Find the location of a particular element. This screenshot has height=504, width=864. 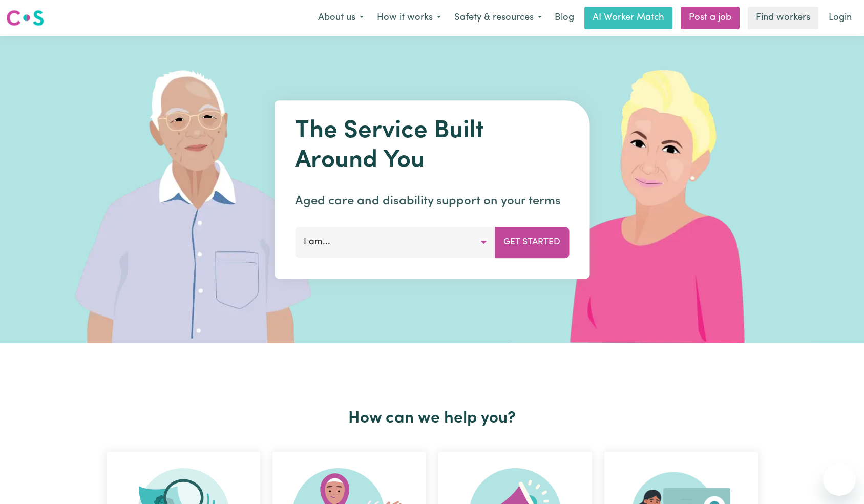

a: Blog is located at coordinates (564, 18).